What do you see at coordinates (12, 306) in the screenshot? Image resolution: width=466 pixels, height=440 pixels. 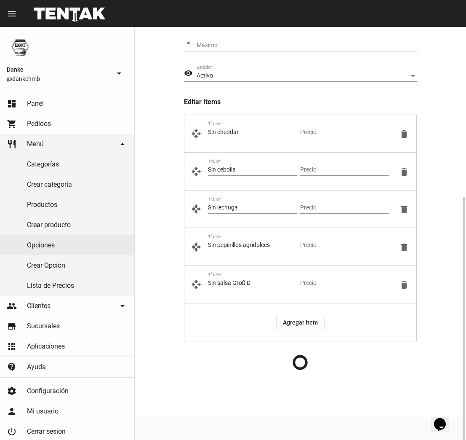 I see `mat-icon: people` at bounding box center [12, 306].